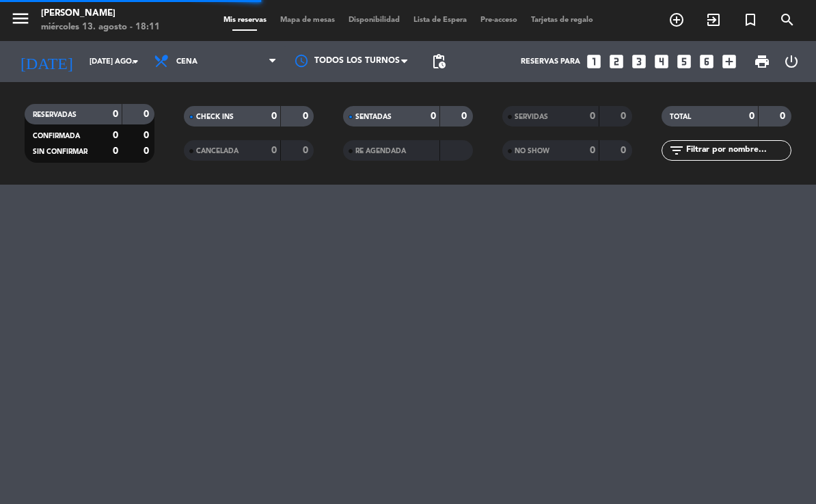  Describe the element at coordinates (714, 20) in the screenshot. I see `i: exit_to_app` at that location.